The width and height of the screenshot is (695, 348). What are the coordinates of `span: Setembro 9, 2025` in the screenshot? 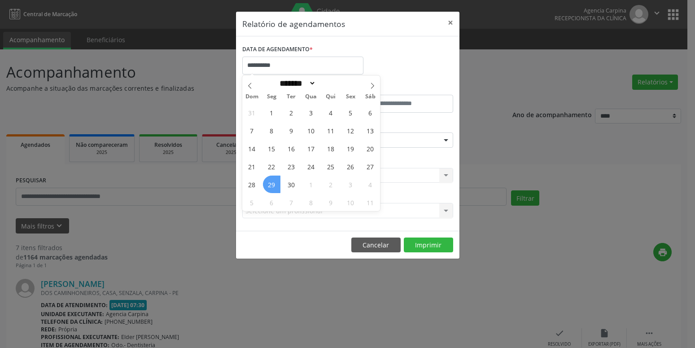 It's located at (291, 130).